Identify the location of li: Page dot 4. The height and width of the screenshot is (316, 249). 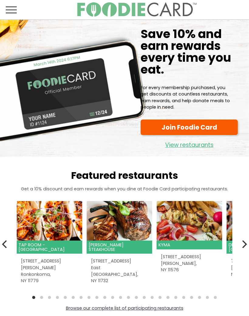
(57, 297).